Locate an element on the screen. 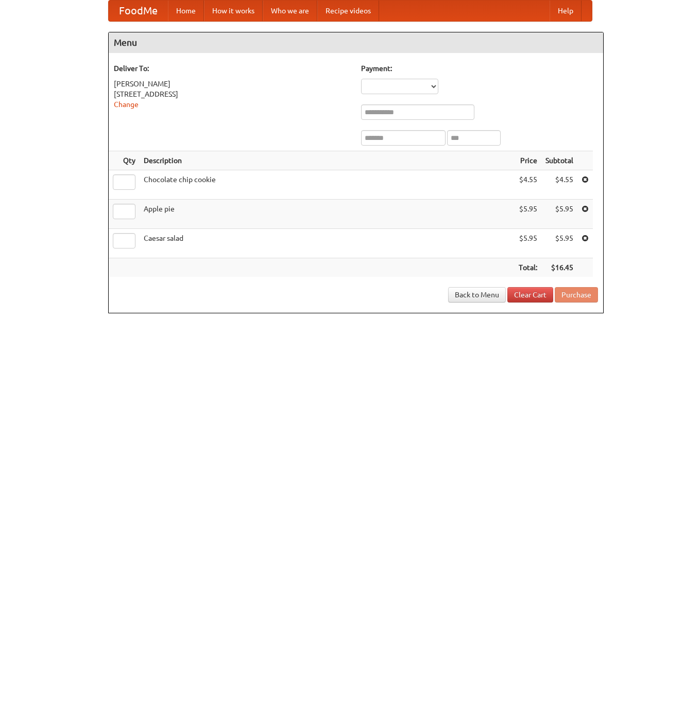 The height and width of the screenshot is (728, 700). h4: Menu is located at coordinates (356, 43).